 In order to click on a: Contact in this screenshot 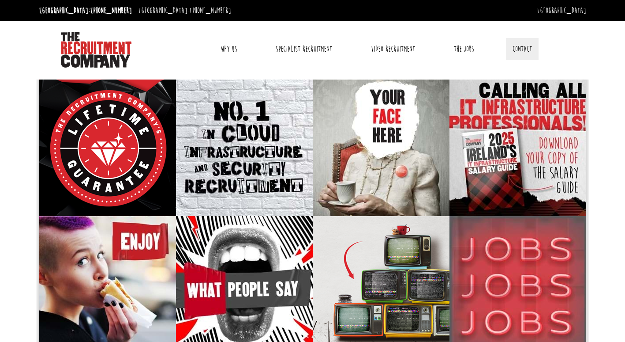, I will do `click(523, 49)`.